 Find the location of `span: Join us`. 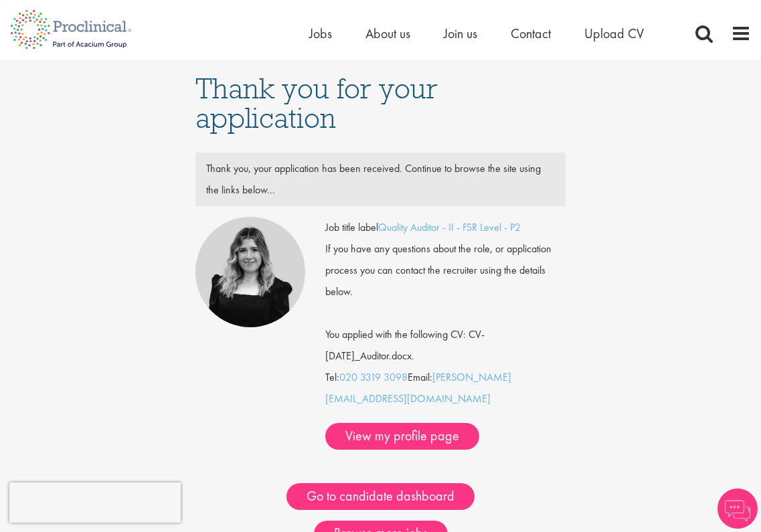

span: Join us is located at coordinates (460, 33).